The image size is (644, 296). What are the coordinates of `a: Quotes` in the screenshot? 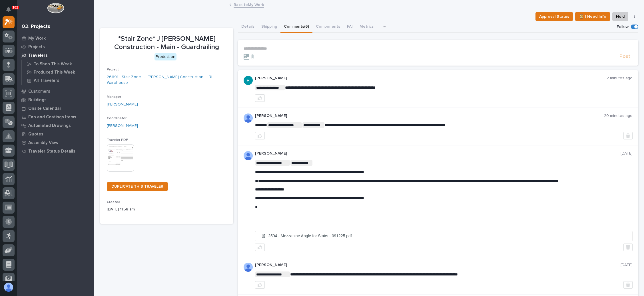 It's located at (56, 134).